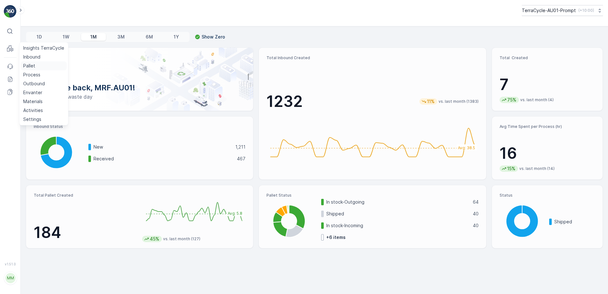 This screenshot has height=294, width=608. What do you see at coordinates (93, 37) in the screenshot?
I see `p: 1M` at bounding box center [93, 37].